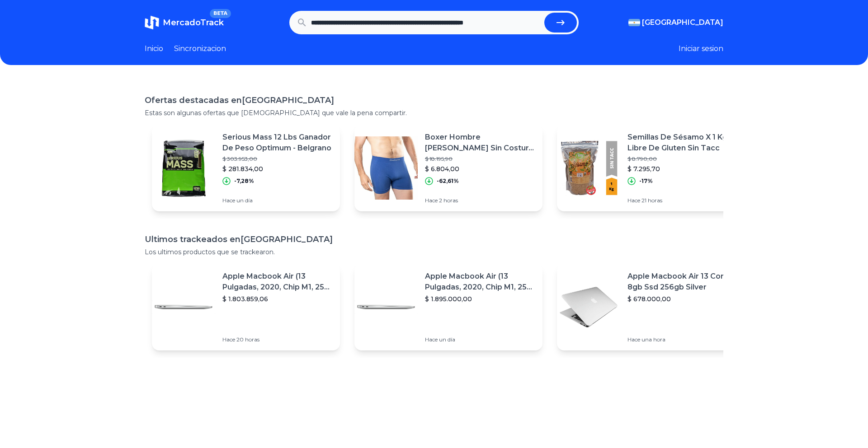  Describe the element at coordinates (651, 168) in the screenshot. I see `a: Featured imageSemillas De Sésamo X 1 Kg - Libre De Gluten Sin Tacc$ 8.790,00$ 7.295,70-17%Hace 21...` at that location.